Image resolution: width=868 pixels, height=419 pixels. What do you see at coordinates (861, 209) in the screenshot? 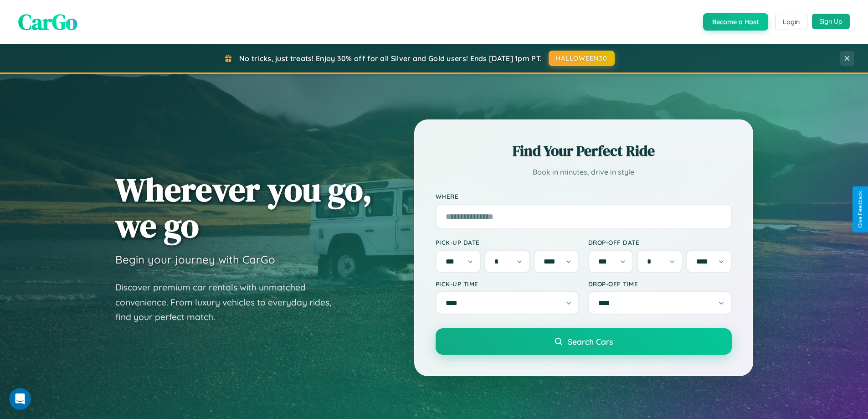
I see `div: Give Feedback` at bounding box center [861, 209].